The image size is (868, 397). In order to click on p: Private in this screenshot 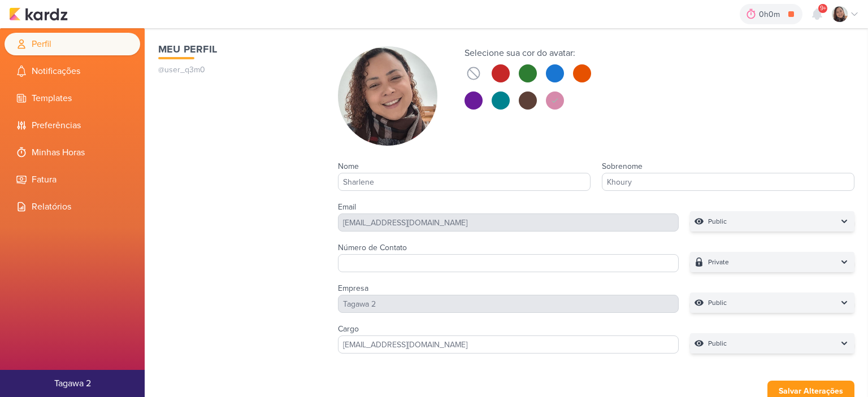, I will do `click(719, 262)`.